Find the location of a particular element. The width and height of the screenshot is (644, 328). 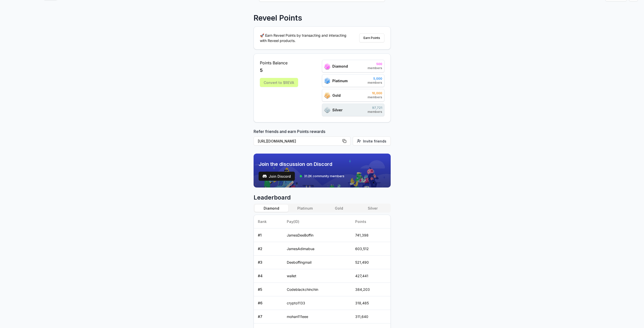

td: 311,640 is located at coordinates (371, 317).